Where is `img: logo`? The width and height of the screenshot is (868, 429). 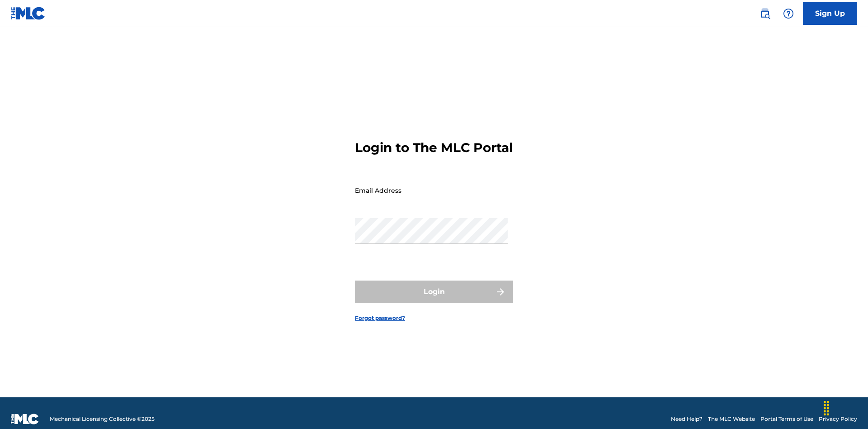
img: logo is located at coordinates (25, 419).